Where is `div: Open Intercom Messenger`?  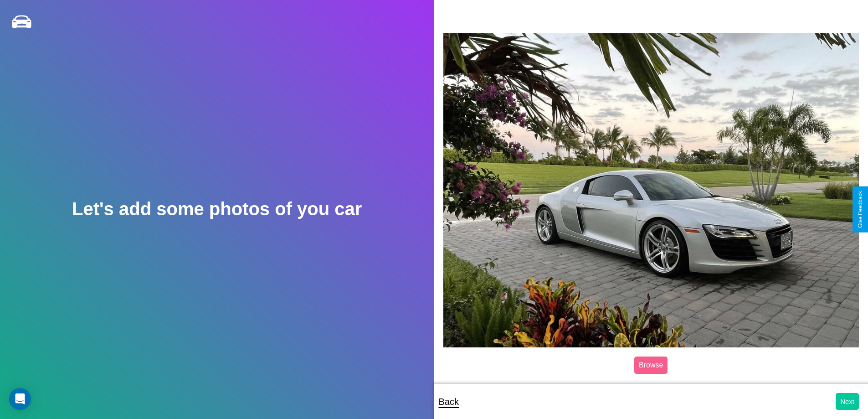
div: Open Intercom Messenger is located at coordinates (20, 399).